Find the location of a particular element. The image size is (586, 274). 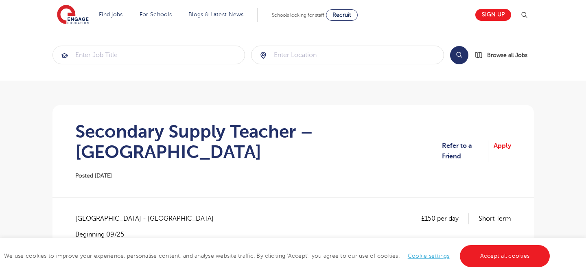

span: Recruit is located at coordinates (342, 15).